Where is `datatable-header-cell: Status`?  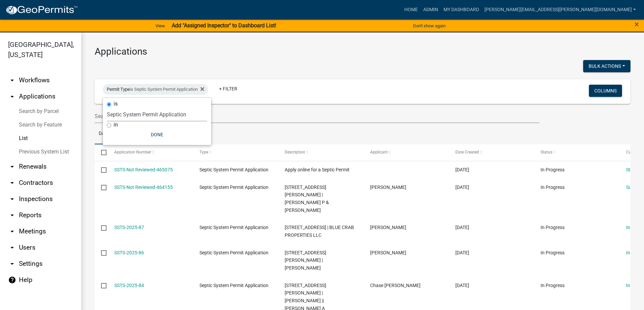 datatable-header-cell: Status is located at coordinates (577, 153).